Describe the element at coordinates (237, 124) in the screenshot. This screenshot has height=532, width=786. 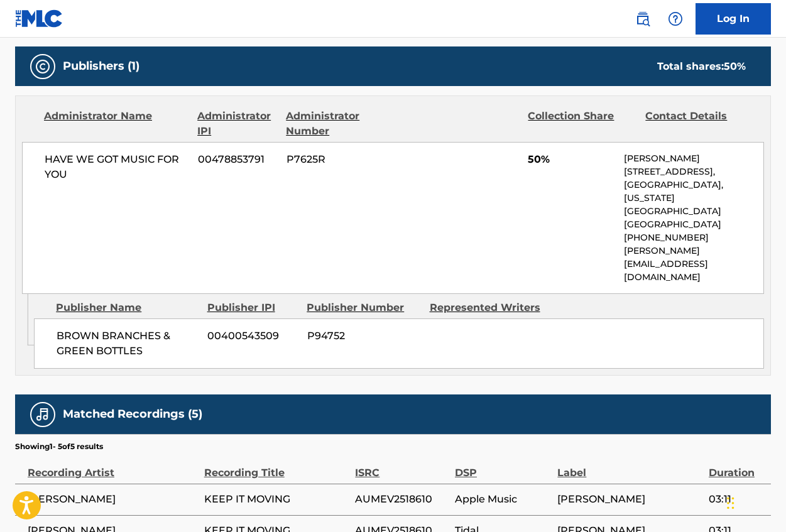
I see `div: Administrator IPI` at that location.